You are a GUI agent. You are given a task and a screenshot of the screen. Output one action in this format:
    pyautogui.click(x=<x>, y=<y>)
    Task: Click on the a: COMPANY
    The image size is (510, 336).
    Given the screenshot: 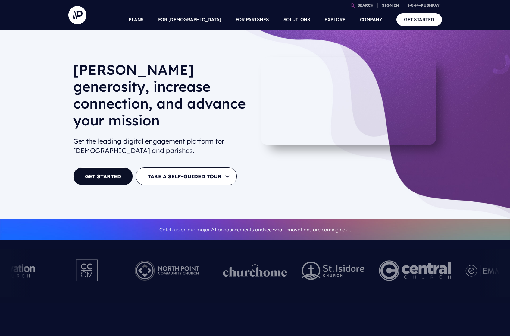 What is the action you would take?
    pyautogui.click(x=371, y=20)
    